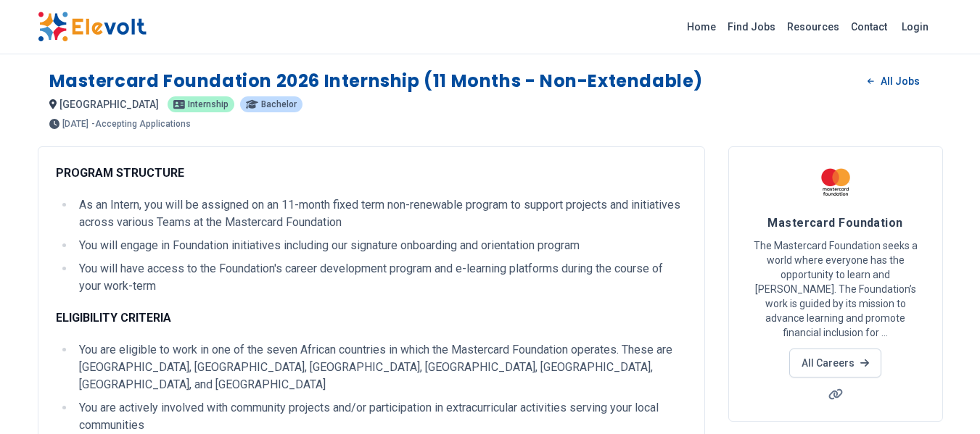 The width and height of the screenshot is (980, 434). What do you see at coordinates (381, 417) in the screenshot?
I see `li: You are actively involved with community projects and/or participation in extracurricular activit...` at bounding box center [381, 417].